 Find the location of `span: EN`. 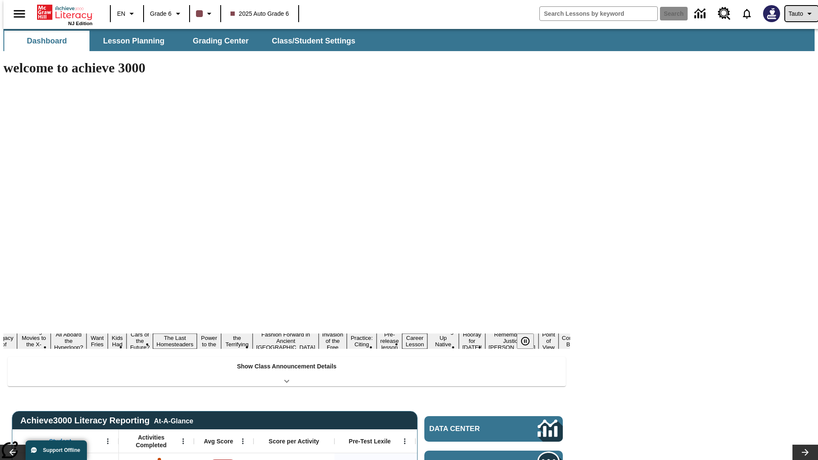

span: EN is located at coordinates (121, 14).